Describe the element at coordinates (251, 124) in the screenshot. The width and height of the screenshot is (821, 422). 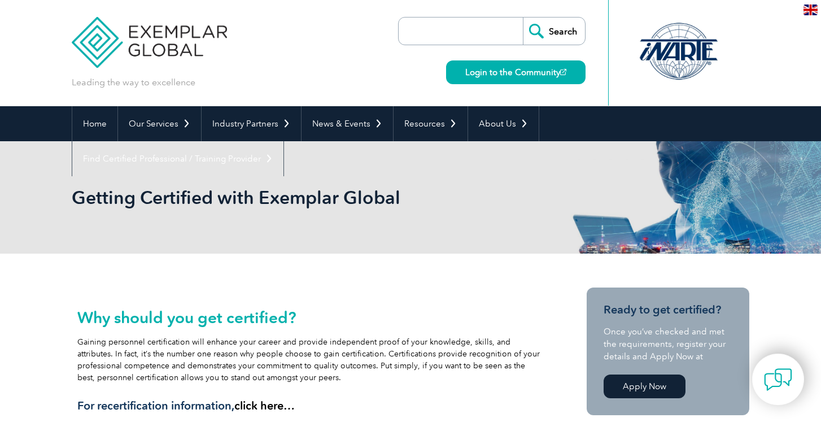
I see `a: Industry Partners` at that location.